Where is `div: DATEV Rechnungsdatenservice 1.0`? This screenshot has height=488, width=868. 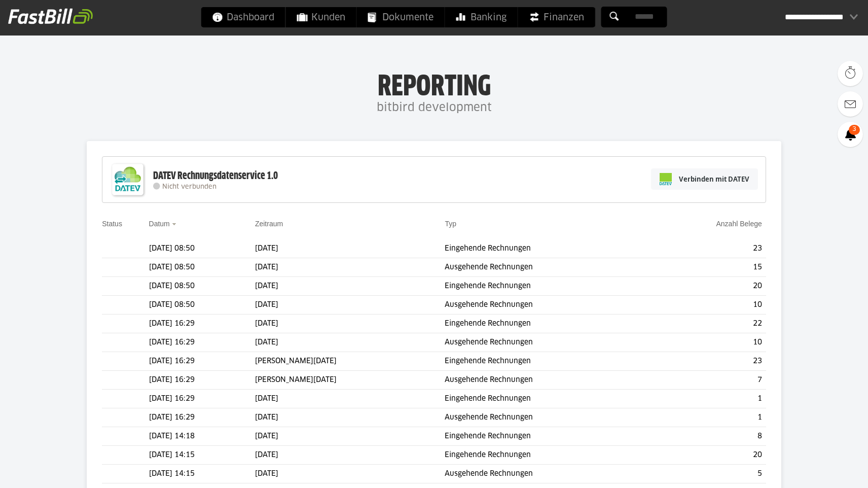
div: DATEV Rechnungsdatenservice 1.0 is located at coordinates (216, 176).